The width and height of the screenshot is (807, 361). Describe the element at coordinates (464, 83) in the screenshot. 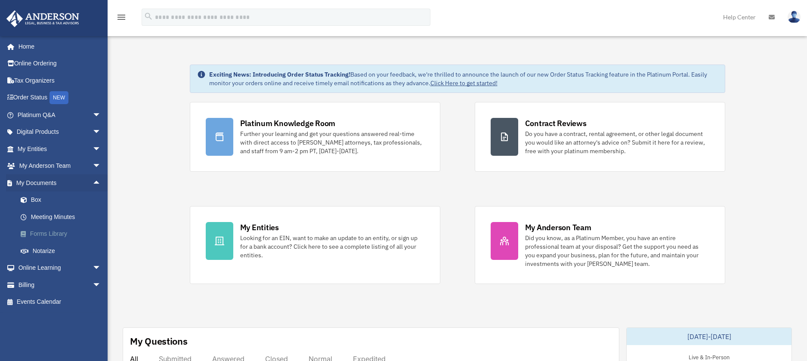

I see `a: Click Here to get started!` at that location.